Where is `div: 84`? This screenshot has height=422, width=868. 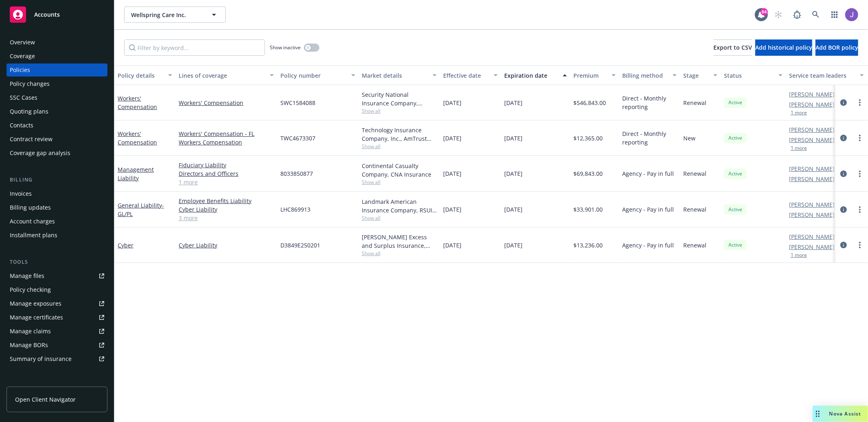 div: 84 is located at coordinates (764, 12).